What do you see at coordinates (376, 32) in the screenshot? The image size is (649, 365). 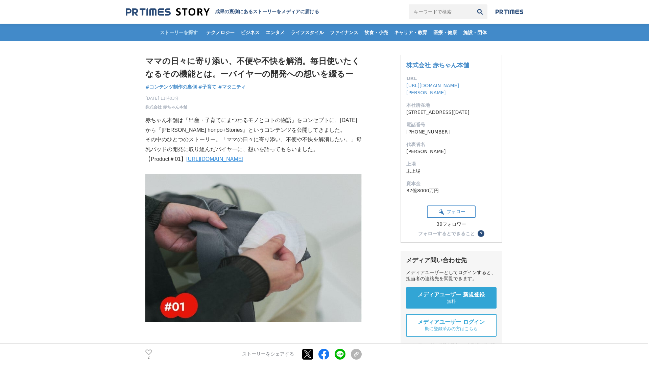 I see `a: 飲食・小売` at bounding box center [376, 32].